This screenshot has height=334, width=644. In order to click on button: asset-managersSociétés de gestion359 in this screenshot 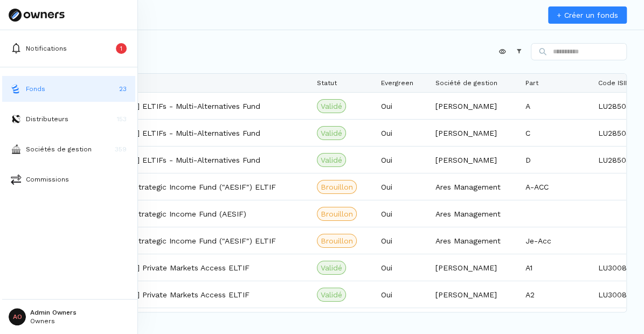, I will do `click(68, 149)`.